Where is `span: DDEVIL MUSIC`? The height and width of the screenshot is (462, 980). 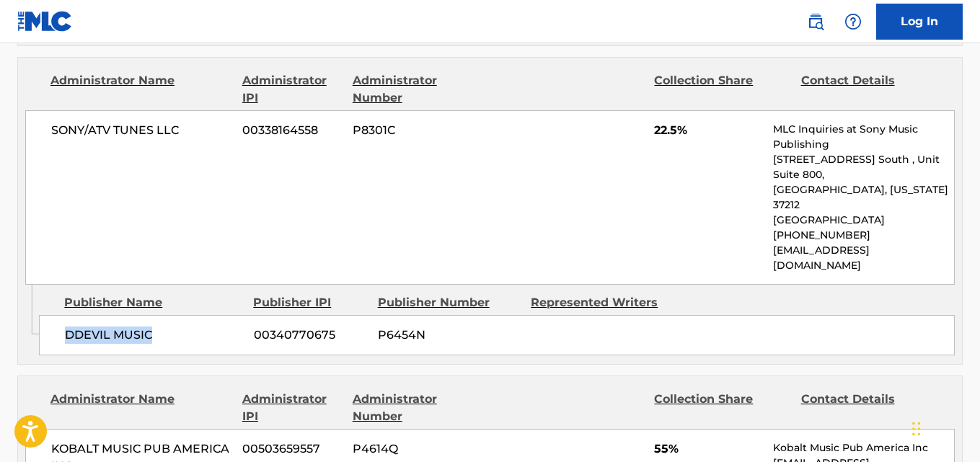 span: DDEVIL MUSIC is located at coordinates (153, 335).